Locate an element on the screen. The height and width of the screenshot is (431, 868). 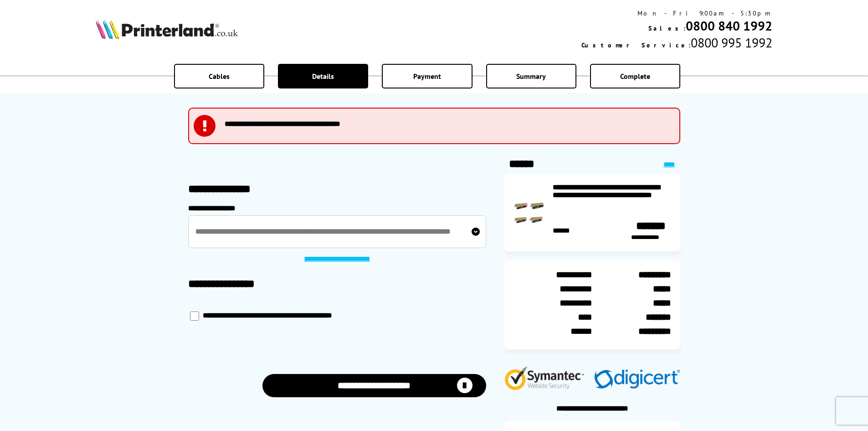
span: Complete is located at coordinates (635, 76).